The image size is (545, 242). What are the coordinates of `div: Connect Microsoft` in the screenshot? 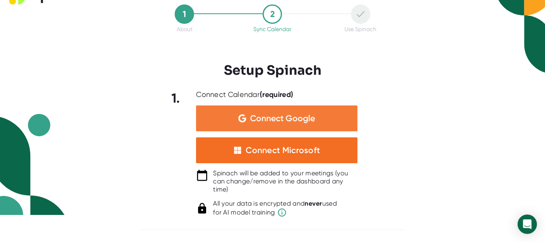 It's located at (283, 150).